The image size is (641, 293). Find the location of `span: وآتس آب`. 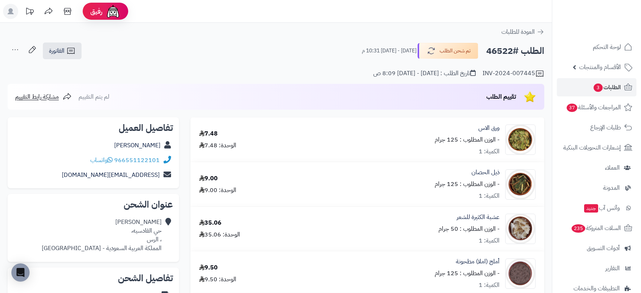

span: وآتس آب is located at coordinates (602, 208).